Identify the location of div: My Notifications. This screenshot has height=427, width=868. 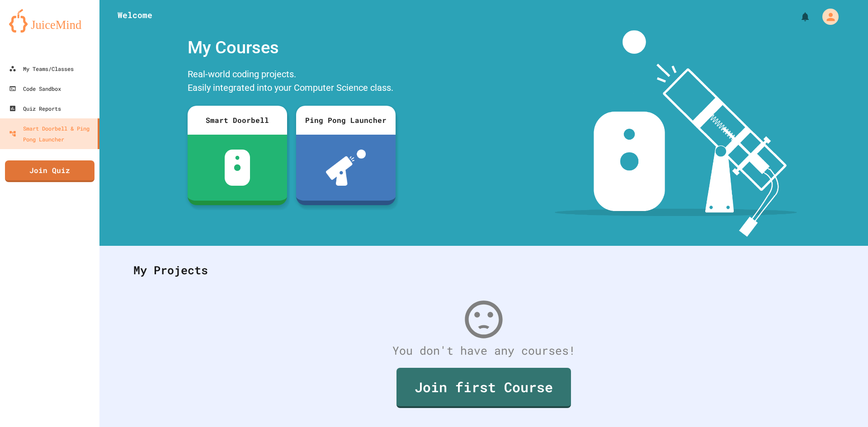
(797, 17).